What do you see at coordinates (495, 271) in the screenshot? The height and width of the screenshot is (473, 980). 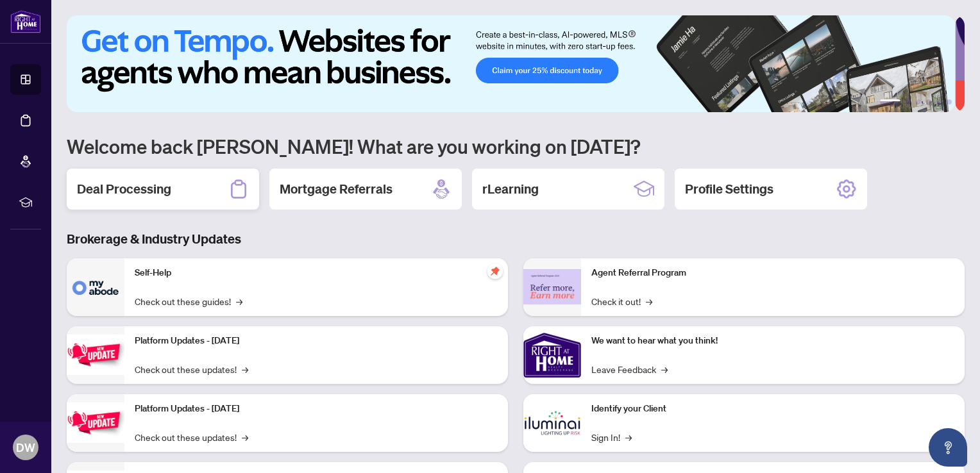 I see `span: pushpin` at bounding box center [495, 271].